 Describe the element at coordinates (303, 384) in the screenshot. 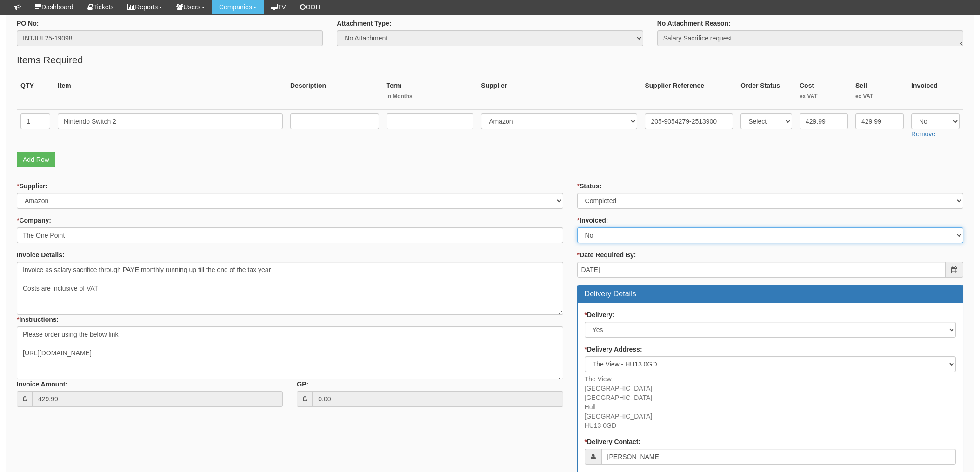

I see `label: GP:` at that location.